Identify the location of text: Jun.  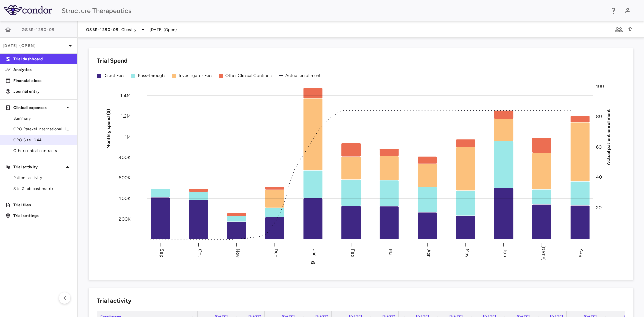
(505, 253).